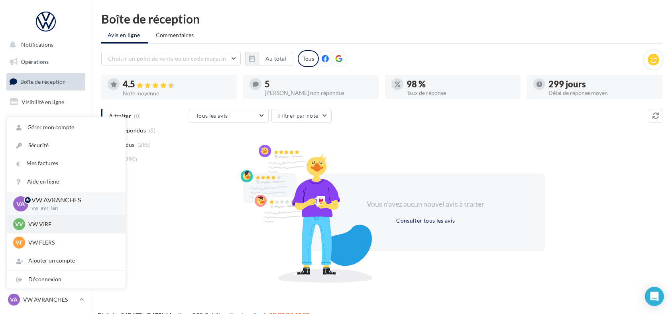 The height and width of the screenshot is (314, 672). What do you see at coordinates (152, 130) in the screenshot?
I see `span: (5)` at bounding box center [152, 130].